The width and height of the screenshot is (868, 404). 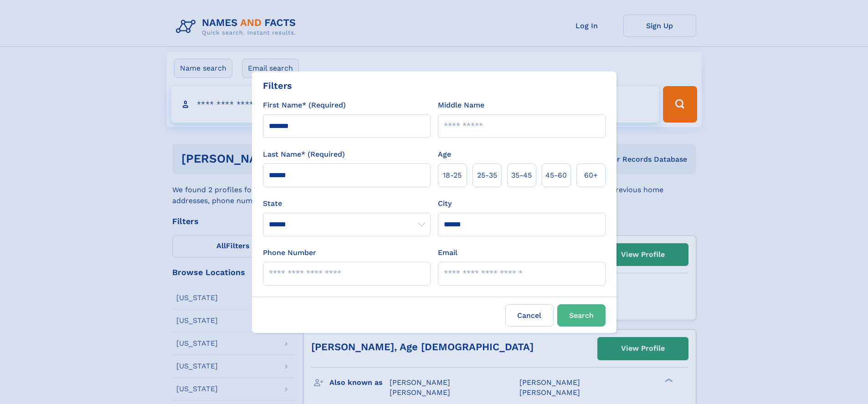 What do you see at coordinates (447, 253) in the screenshot?
I see `label: Email` at bounding box center [447, 253].